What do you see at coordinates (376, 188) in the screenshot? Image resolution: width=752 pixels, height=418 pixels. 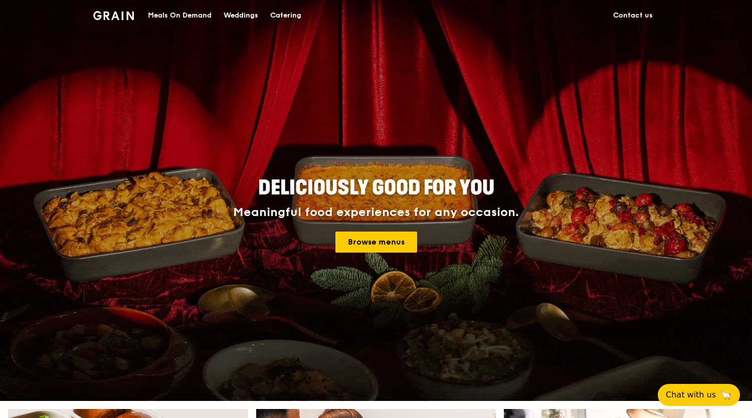 I see `span: Deliciously good for you` at bounding box center [376, 188].